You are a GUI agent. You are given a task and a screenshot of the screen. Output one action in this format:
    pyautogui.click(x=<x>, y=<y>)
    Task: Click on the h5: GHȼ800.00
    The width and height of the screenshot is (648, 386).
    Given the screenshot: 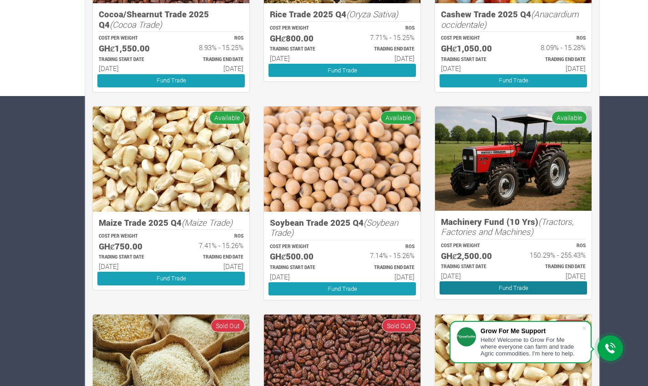 What is the action you would take?
    pyautogui.click(x=302, y=38)
    